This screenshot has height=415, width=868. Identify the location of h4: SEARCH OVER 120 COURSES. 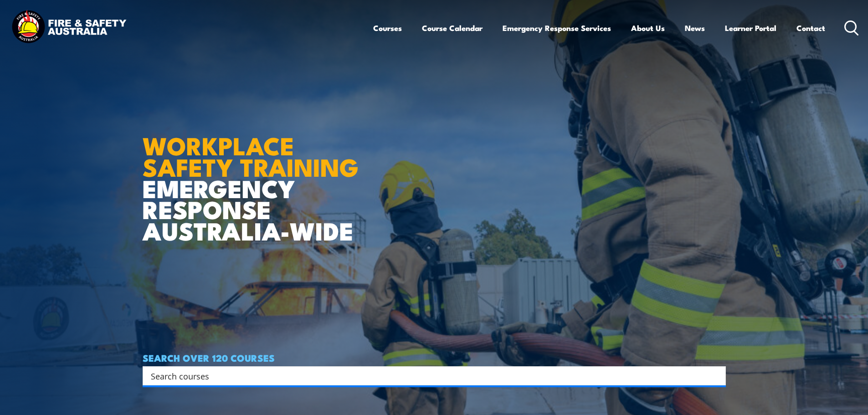
(434, 358).